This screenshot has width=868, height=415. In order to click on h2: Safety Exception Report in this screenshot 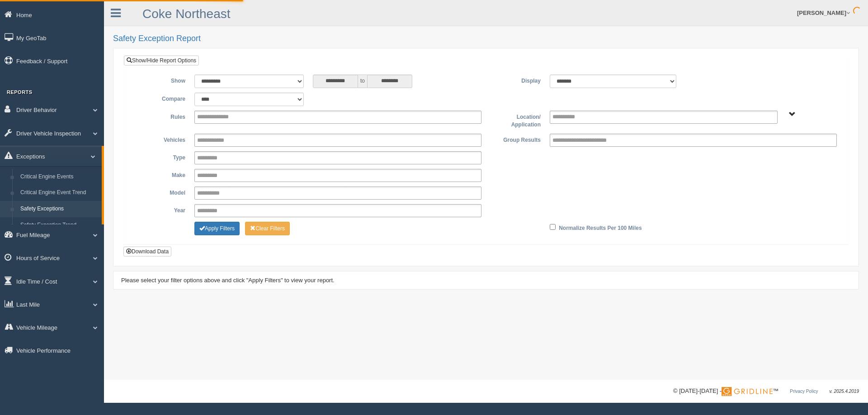, I will do `click(486, 39)`.